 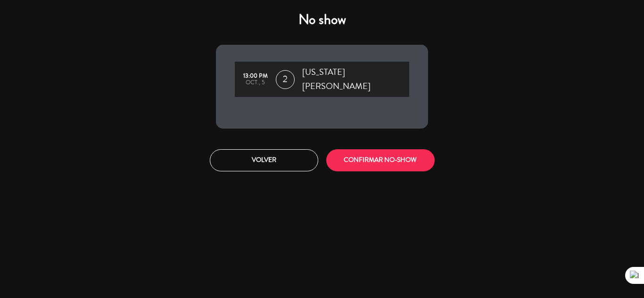 I want to click on span: 2, so click(x=285, y=80).